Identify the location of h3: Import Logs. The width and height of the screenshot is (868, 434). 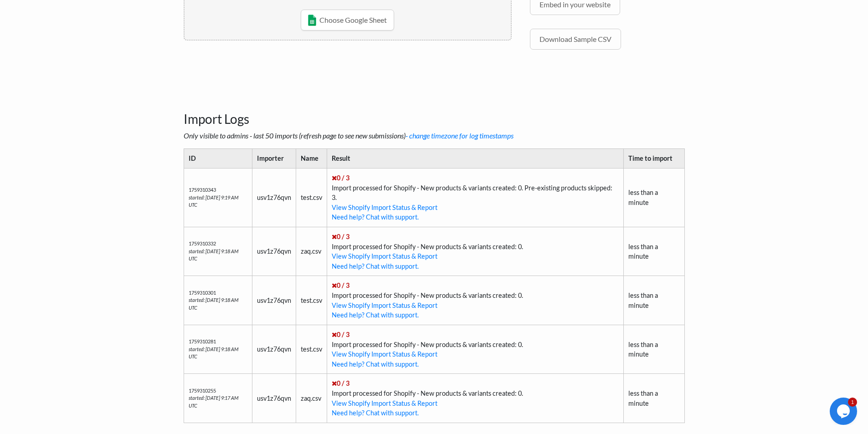
(434, 108).